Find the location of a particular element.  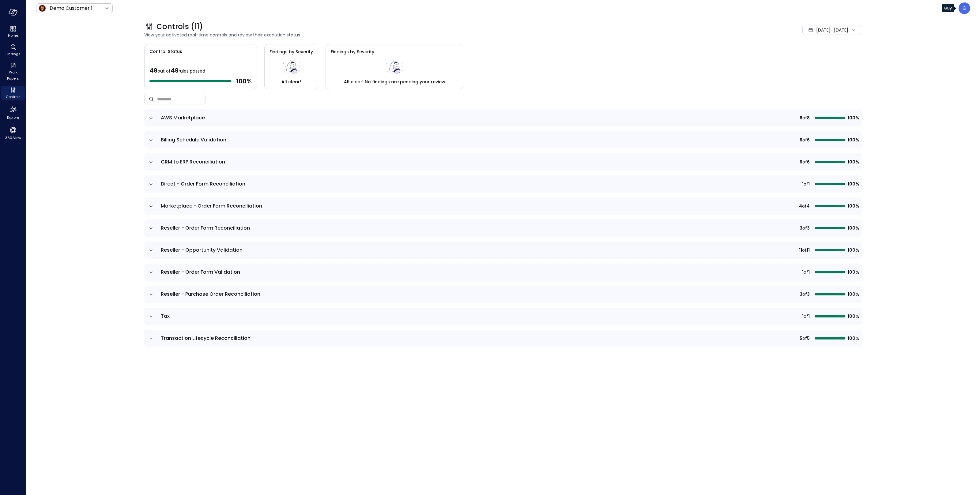

span: Findings is located at coordinates (13, 54).